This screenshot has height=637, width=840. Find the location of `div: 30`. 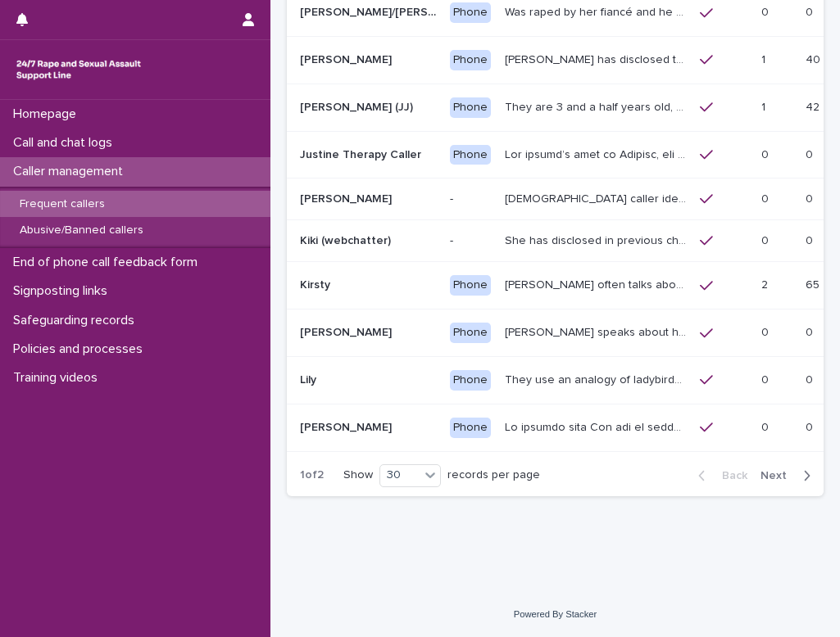

div: 30 is located at coordinates (400, 475).